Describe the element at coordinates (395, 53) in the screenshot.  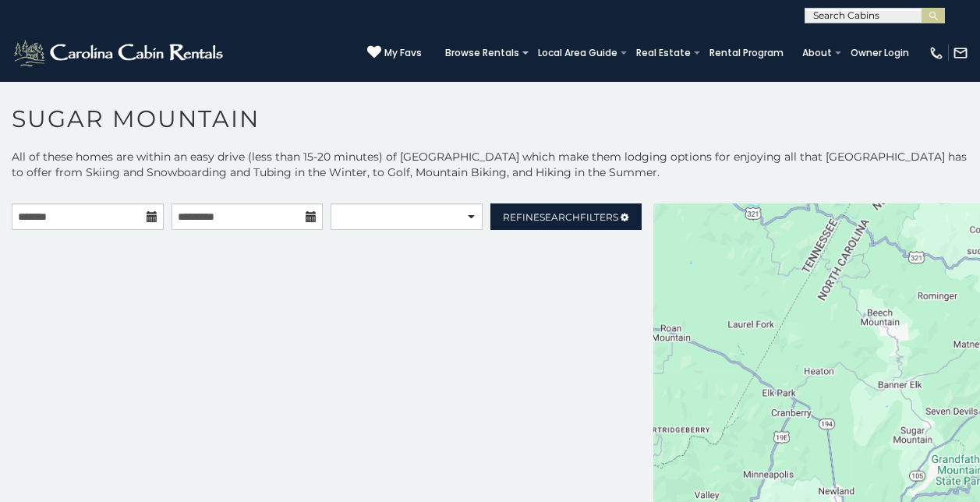
I see `a: My Favs` at that location.